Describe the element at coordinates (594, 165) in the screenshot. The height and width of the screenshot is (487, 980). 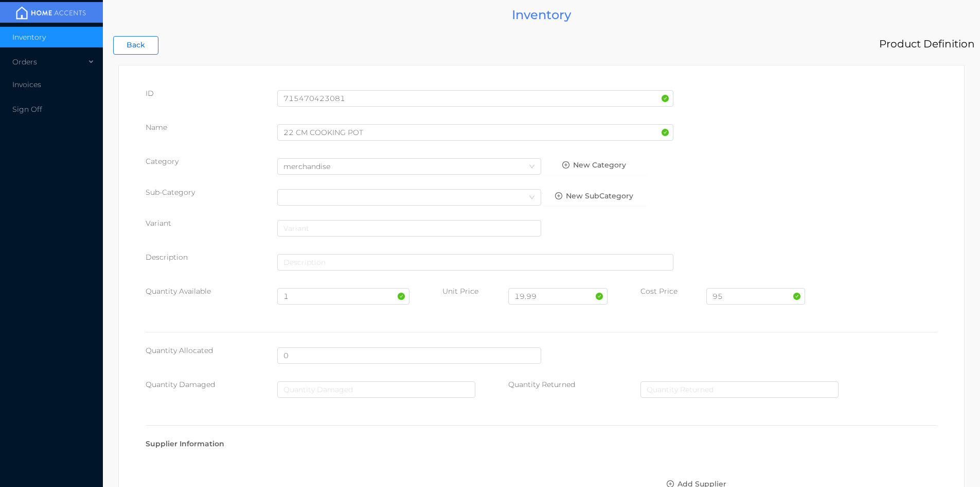
I see `button: icon: plus-circle-oNew Category` at that location.